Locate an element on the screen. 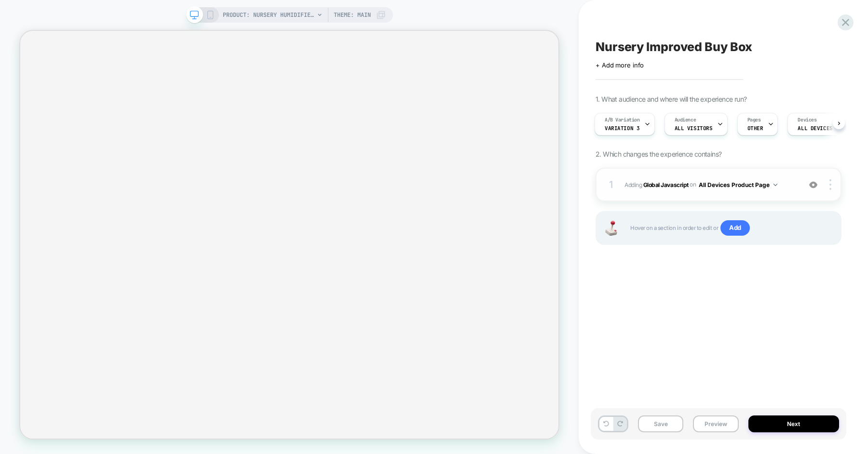 The height and width of the screenshot is (454, 868). span: on is located at coordinates (692, 185).